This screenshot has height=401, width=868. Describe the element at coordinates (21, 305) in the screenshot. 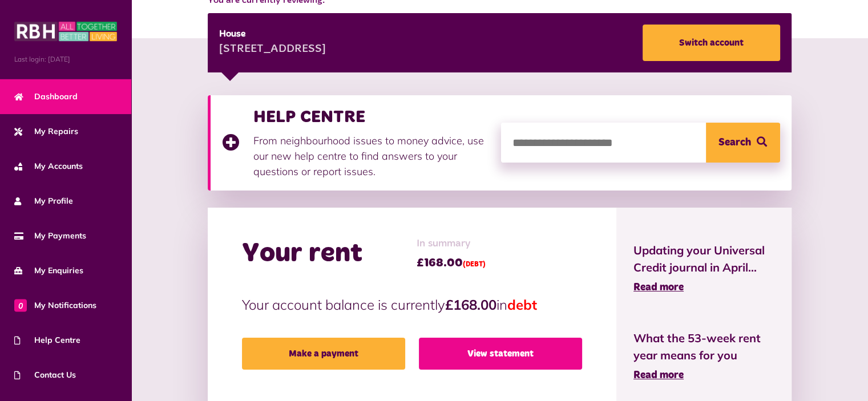

I see `span: 0` at that location.